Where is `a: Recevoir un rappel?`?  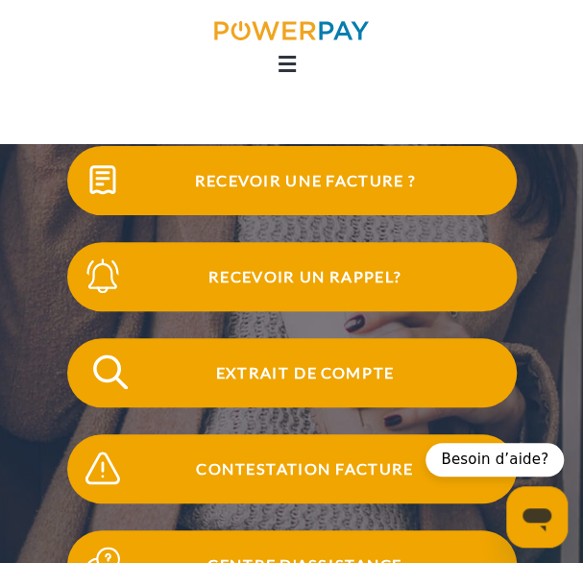 a: Recevoir un rappel? is located at coordinates (292, 277).